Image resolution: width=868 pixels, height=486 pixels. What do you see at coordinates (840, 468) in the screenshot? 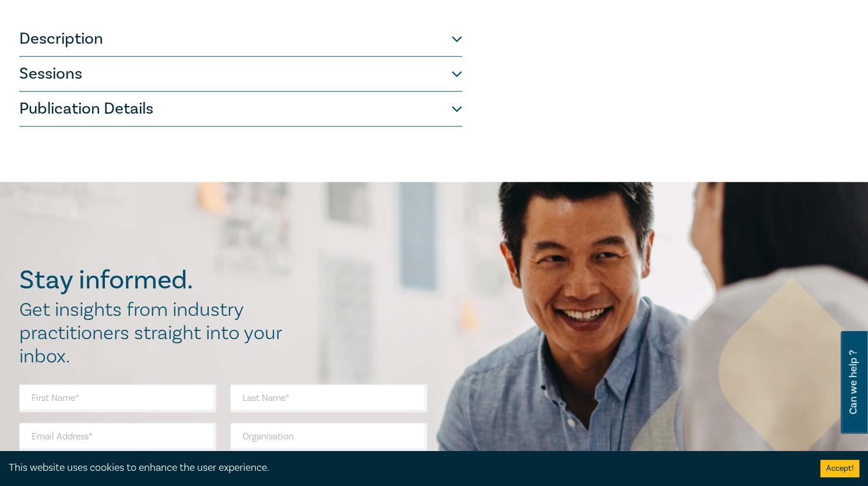
I see `button: Accept cookies` at bounding box center [840, 468].